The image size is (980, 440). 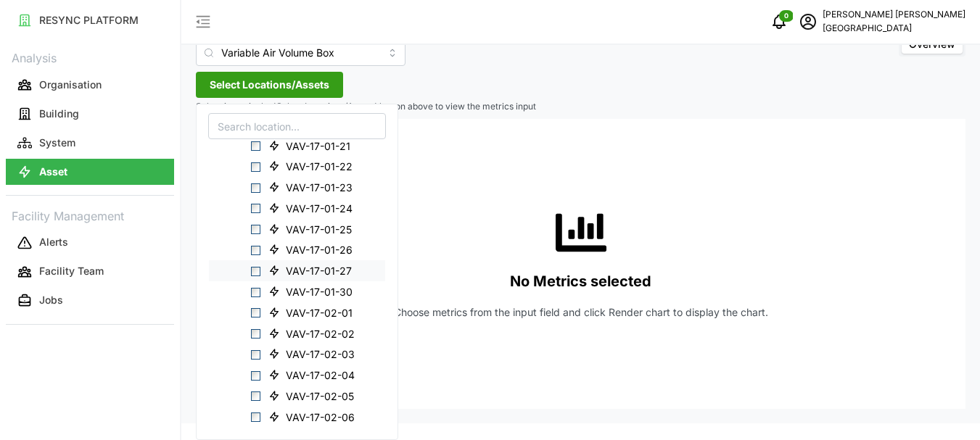 I want to click on p: Organisation, so click(x=71, y=85).